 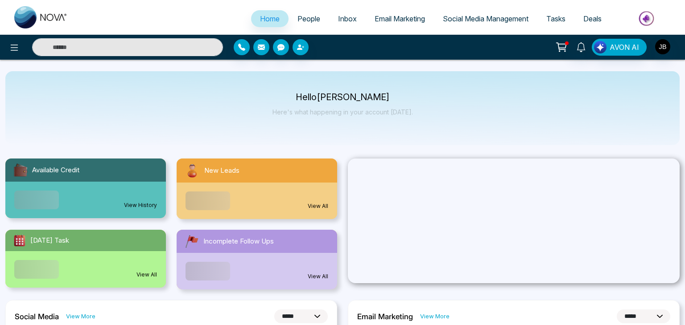 What do you see at coordinates (140, 206) in the screenshot?
I see `a: View History` at bounding box center [140, 206].